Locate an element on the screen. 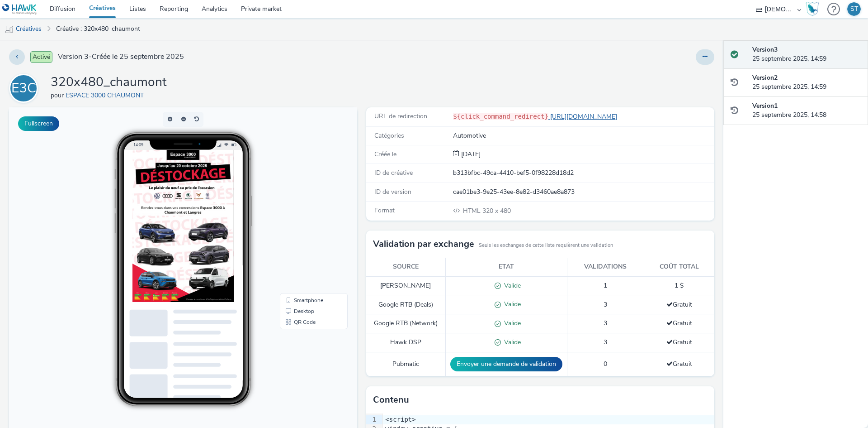  li: Smartphone is located at coordinates (305, 192).